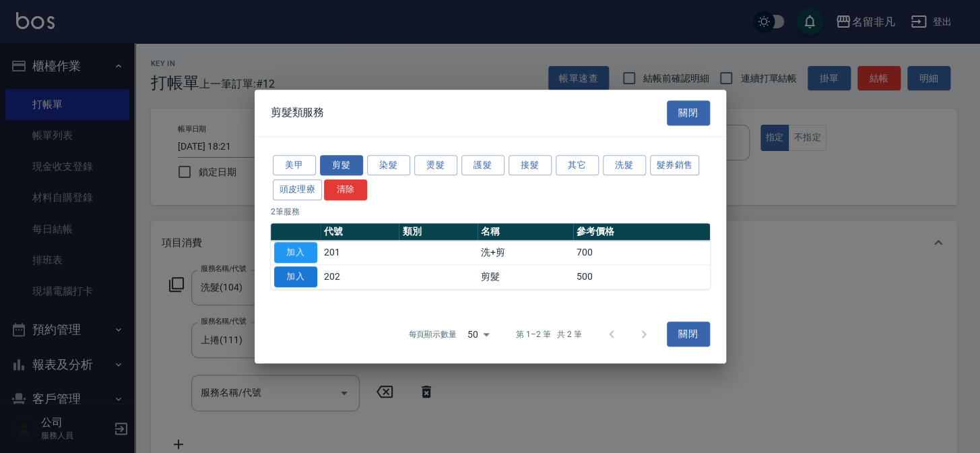 Image resolution: width=980 pixels, height=453 pixels. I want to click on th: 名稱, so click(525, 232).